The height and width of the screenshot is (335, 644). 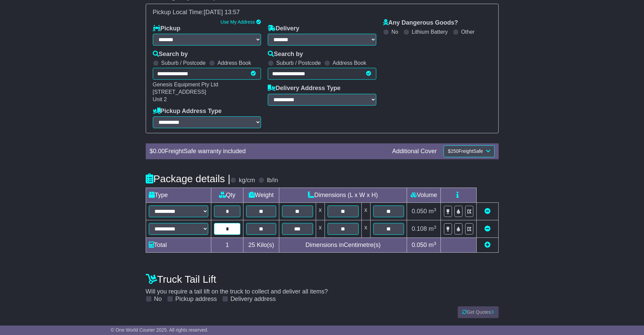 I want to click on span: Unit 2, so click(x=160, y=99).